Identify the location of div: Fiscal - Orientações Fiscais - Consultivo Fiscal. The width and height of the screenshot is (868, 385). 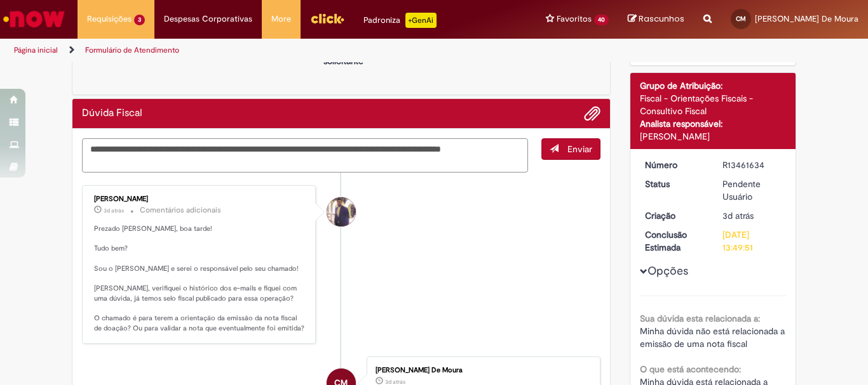
(713, 104).